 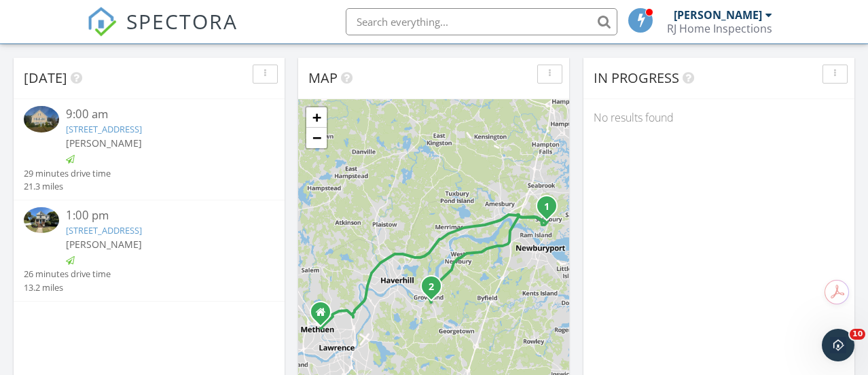 What do you see at coordinates (436, 290) in the screenshot?
I see `div: 106 School St, Groveland, MA 01834` at bounding box center [436, 290].